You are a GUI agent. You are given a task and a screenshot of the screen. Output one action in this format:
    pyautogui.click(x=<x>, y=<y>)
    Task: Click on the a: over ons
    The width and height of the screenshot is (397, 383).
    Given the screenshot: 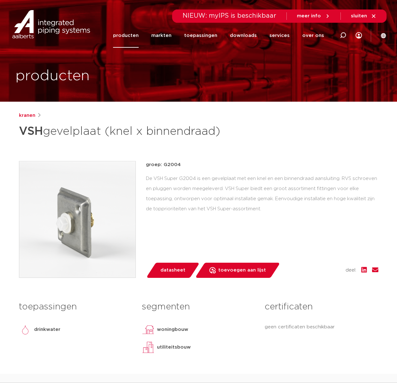 What is the action you would take?
    pyautogui.click(x=313, y=35)
    